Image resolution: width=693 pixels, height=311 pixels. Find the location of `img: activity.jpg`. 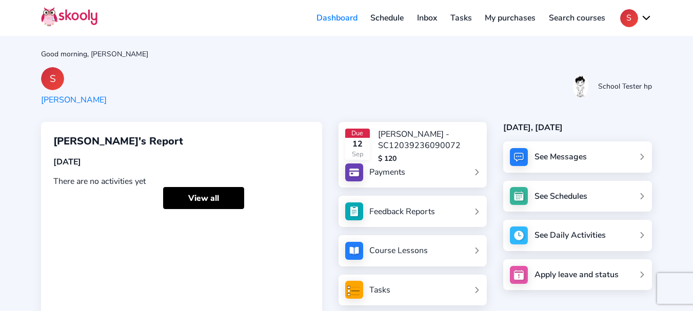

img: activity.jpg is located at coordinates (519, 236).